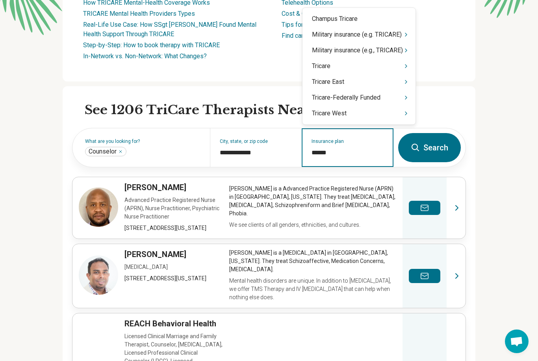  Describe the element at coordinates (359, 113) in the screenshot. I see `div: Tricare West` at that location.